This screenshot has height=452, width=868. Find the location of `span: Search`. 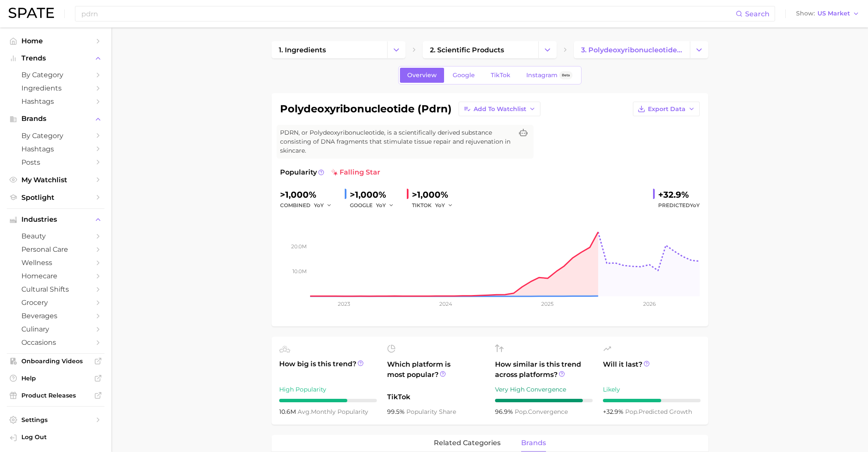

span: Search is located at coordinates (757, 14).